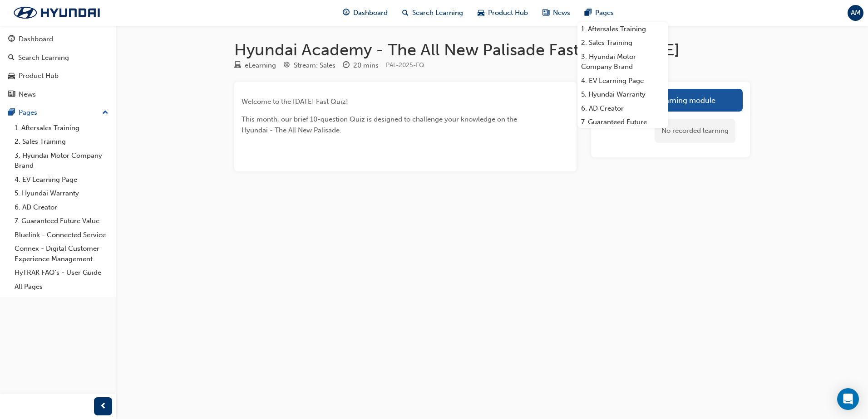 This screenshot has width=868, height=419. Describe the element at coordinates (365, 13) in the screenshot. I see `a: guage-iconDashboard` at that location.